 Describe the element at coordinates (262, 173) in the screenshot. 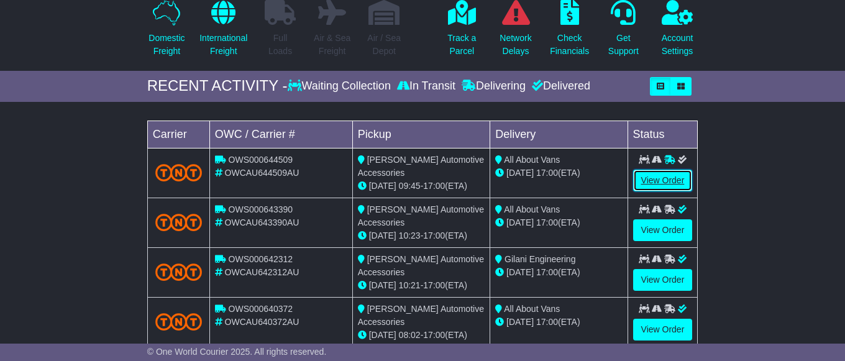

I see `span: OWCAU644509AU` at that location.